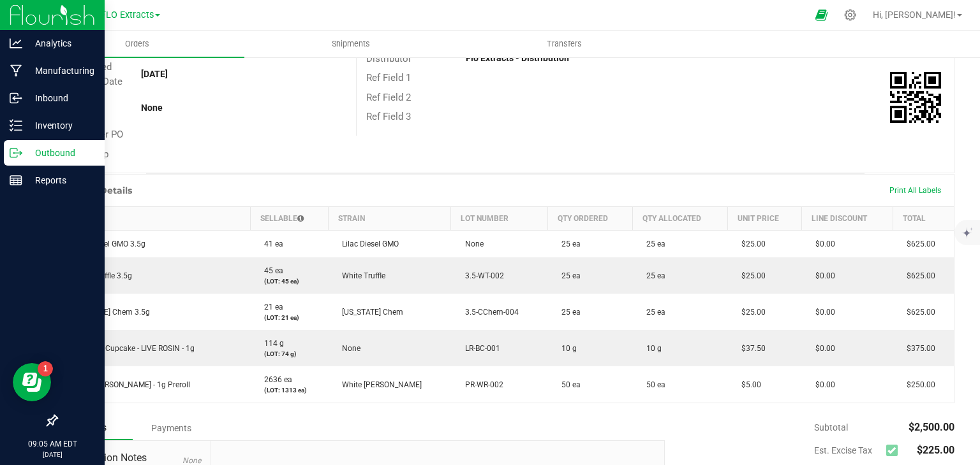 The image size is (980, 465). I want to click on strong: Flo Extracts - Distribution, so click(517, 58).